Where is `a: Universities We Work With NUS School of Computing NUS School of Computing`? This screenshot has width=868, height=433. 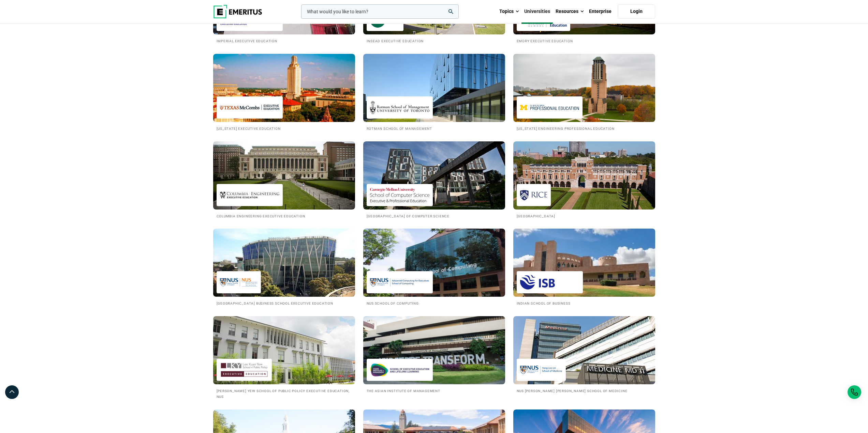
a: Universities We Work With NUS School of Computing NUS School of Computing is located at coordinates (434, 267).